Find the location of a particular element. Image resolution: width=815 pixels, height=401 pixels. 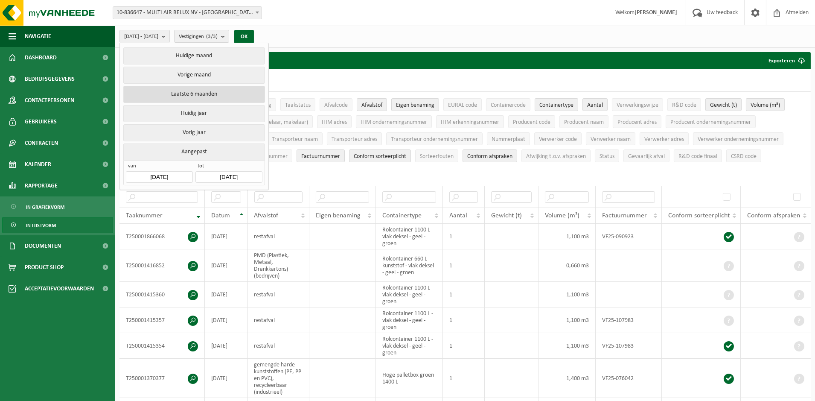

button: R&D codeR&amp;D code: Activate to sort is located at coordinates (684, 105).